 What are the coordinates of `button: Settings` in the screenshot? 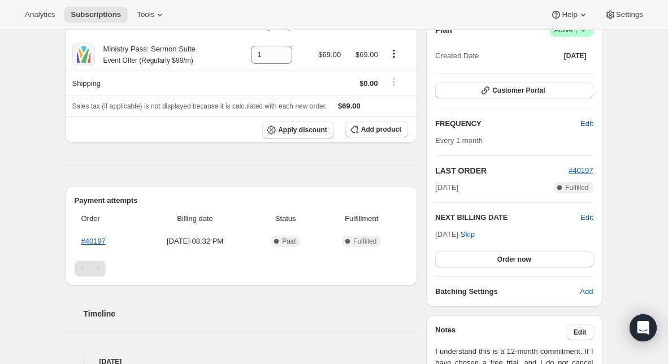 It's located at (624, 15).